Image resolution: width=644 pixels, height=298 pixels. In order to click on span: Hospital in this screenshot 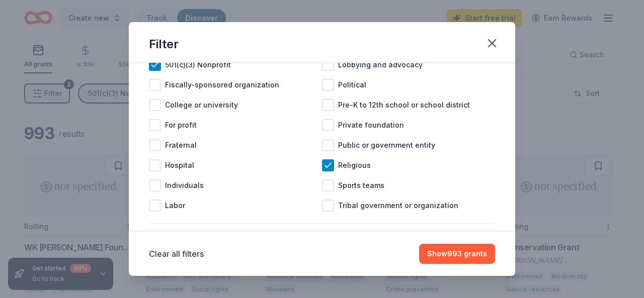, I will do `click(179, 165)`.